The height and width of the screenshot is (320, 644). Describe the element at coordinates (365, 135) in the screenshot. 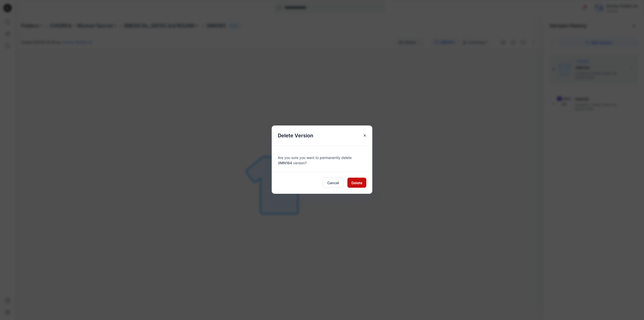

I see `button: Close` at that location.